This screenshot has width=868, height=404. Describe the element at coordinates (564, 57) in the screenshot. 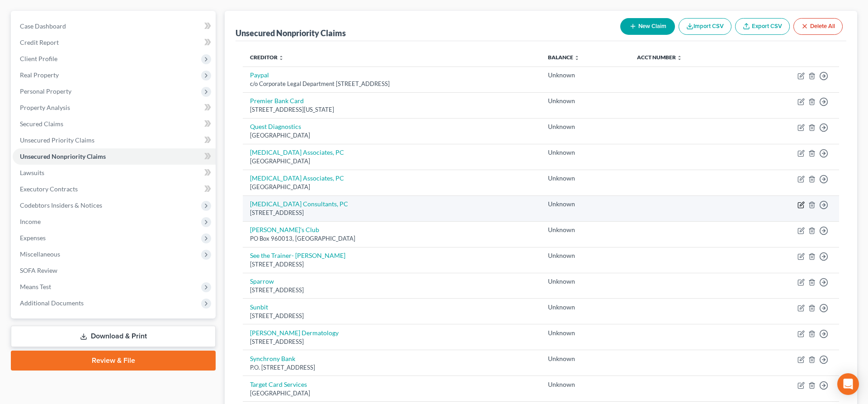

I see `a: Balance unfold_more` at that location.